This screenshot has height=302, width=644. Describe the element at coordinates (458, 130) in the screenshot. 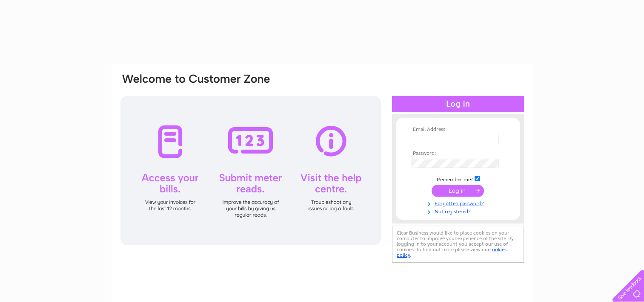

I see `th: Email Address:` at that location.